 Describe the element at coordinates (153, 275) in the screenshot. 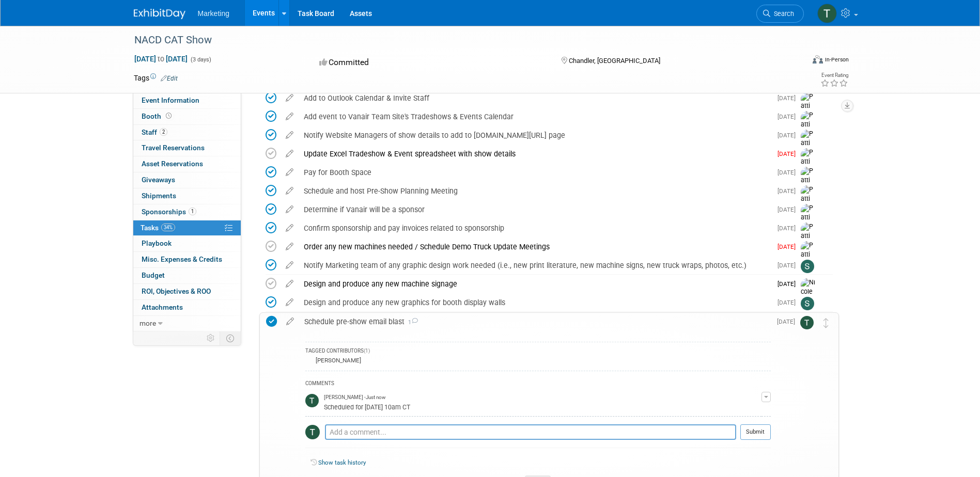

I see `span: Budget` at that location.